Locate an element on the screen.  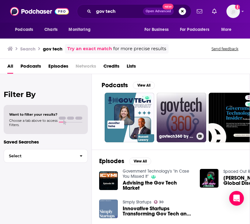
a: Episodes is located at coordinates (58, 67).